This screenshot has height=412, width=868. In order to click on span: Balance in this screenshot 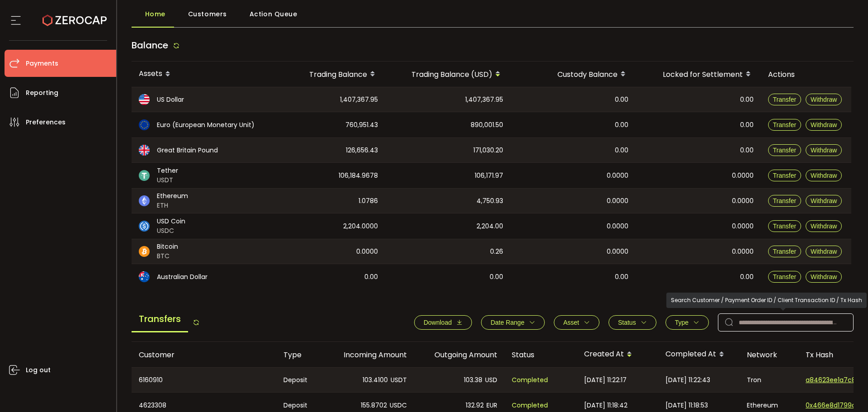, I will do `click(149, 45)`.